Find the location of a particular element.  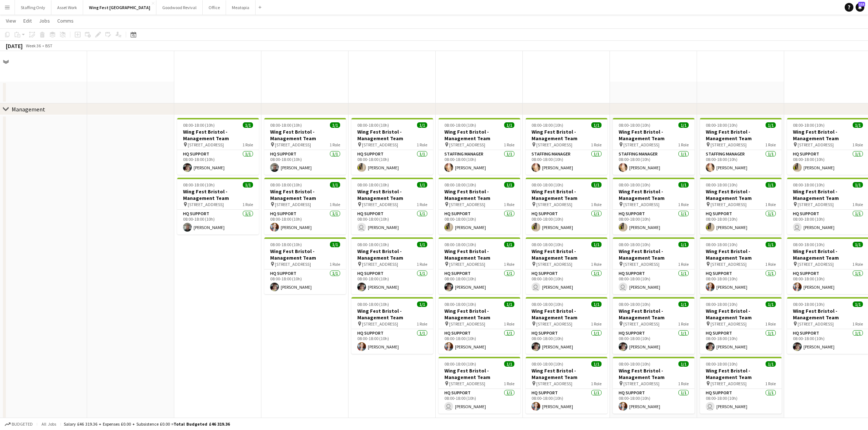

div: Management is located at coordinates (28, 109).